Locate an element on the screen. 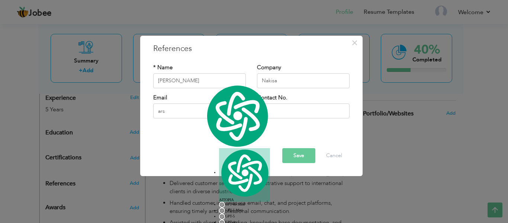 The height and width of the screenshot is (223, 508). button: Cancel is located at coordinates (334, 155).